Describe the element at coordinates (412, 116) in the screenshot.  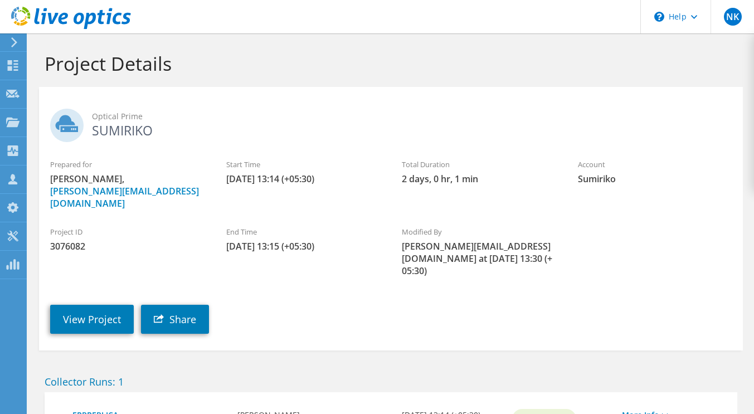
I see `span: Optical Prime` at that location.